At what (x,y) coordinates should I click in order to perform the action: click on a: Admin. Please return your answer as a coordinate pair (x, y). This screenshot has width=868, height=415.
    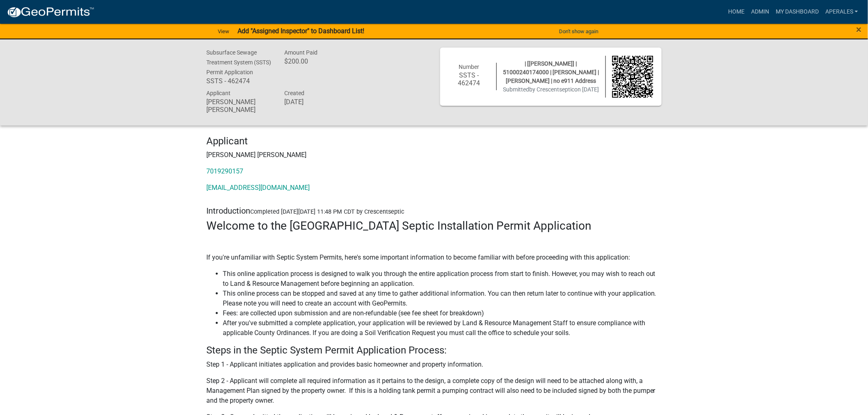
    Looking at the image, I should click on (760, 12).